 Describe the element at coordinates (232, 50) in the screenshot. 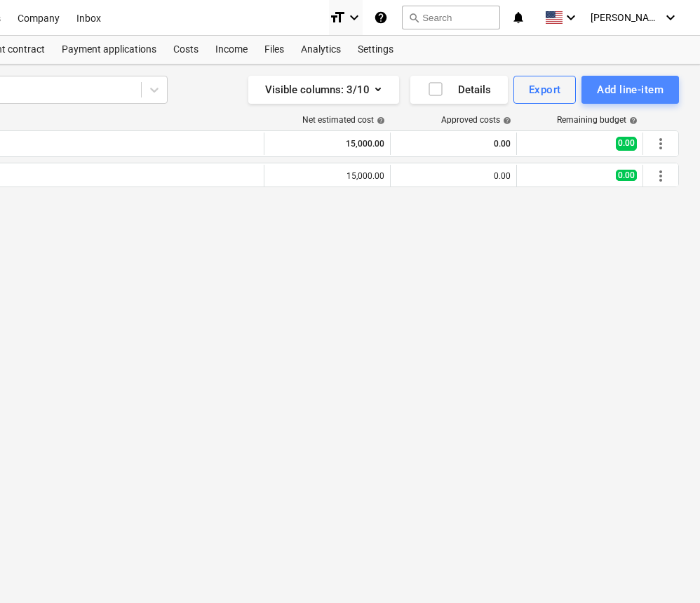

I see `div: Income` at that location.